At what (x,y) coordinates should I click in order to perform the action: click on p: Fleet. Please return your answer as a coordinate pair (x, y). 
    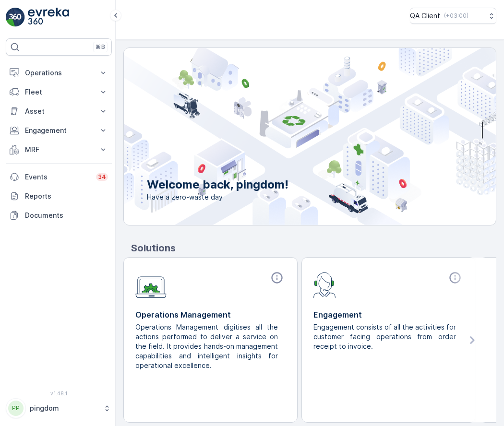
    Looking at the image, I should click on (59, 92).